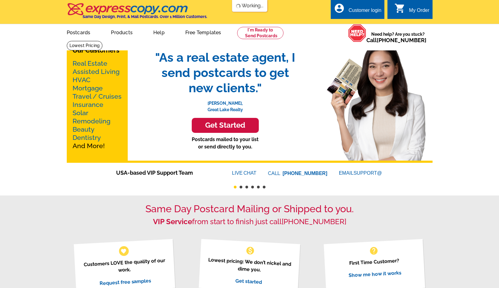 This screenshot has width=499, height=288. I want to click on a: Get started, so click(249, 281).